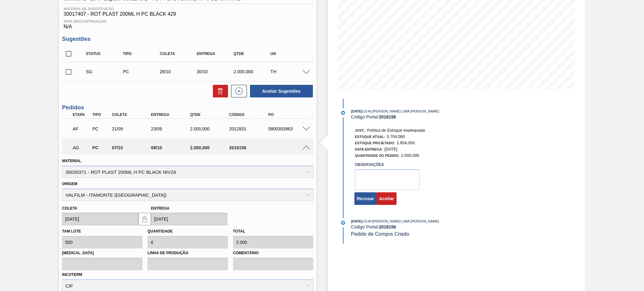  What do you see at coordinates (215, 72) in the screenshot?
I see `div: 30/10/2025` at bounding box center [215, 72].